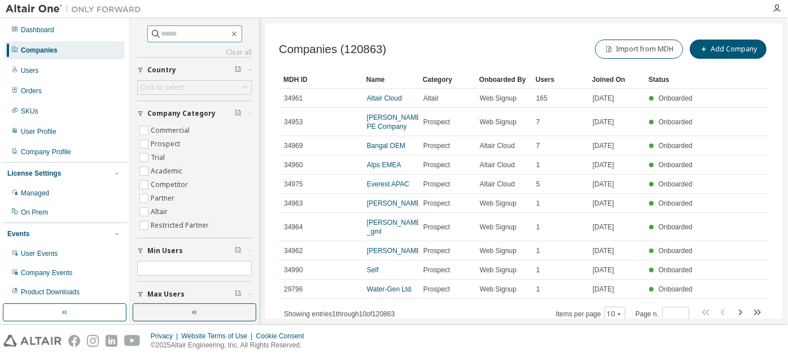  Describe the element at coordinates (168, 171) in the screenshot. I see `label: Academic` at that location.